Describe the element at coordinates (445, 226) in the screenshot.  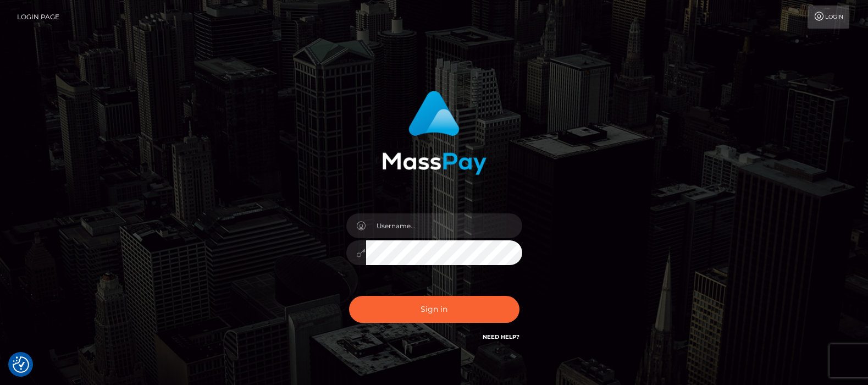
I see `input: Username...` at that location.